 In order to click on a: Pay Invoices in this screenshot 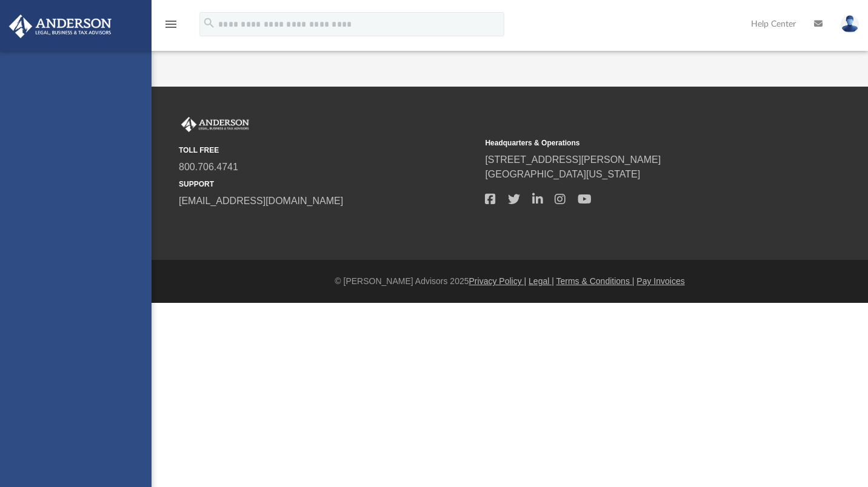, I will do `click(660, 281)`.